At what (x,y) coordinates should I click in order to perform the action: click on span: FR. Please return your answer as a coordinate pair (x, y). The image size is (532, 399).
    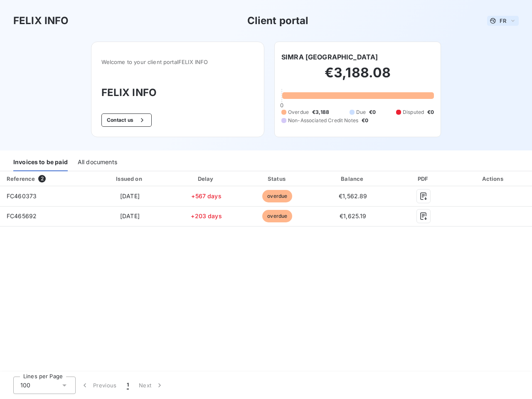
    Looking at the image, I should click on (503, 21).